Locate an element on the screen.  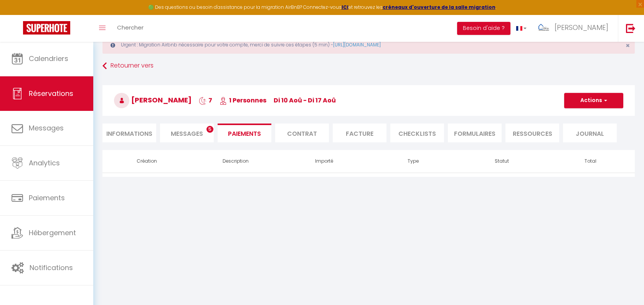
span: Calendriers is located at coordinates (48, 58).